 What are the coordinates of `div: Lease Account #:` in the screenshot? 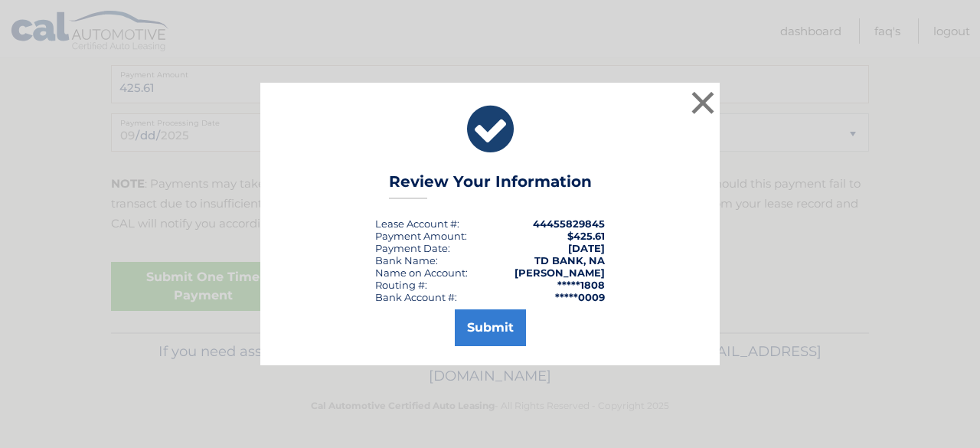 It's located at (417, 224).